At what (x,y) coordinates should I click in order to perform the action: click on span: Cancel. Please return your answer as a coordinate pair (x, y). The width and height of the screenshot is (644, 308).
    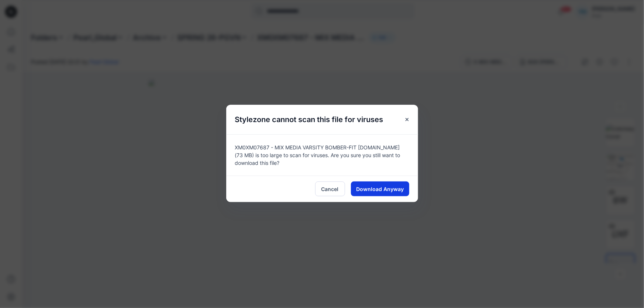
    Looking at the image, I should click on (330, 189).